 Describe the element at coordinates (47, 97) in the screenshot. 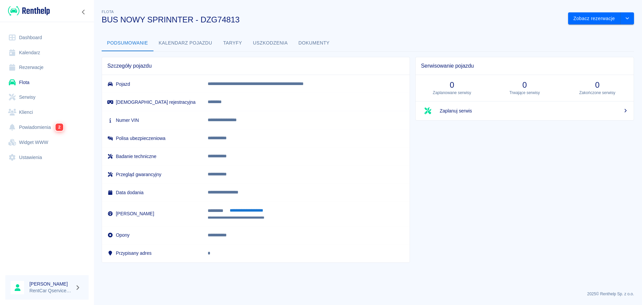

I see `a: Serwisy` at that location.